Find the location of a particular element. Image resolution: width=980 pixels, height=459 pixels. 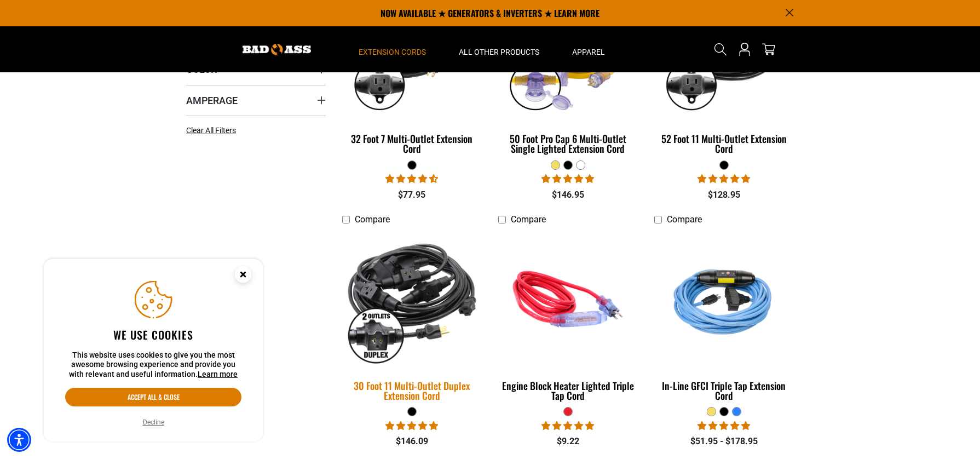

span: Extension Cords is located at coordinates (393, 52).